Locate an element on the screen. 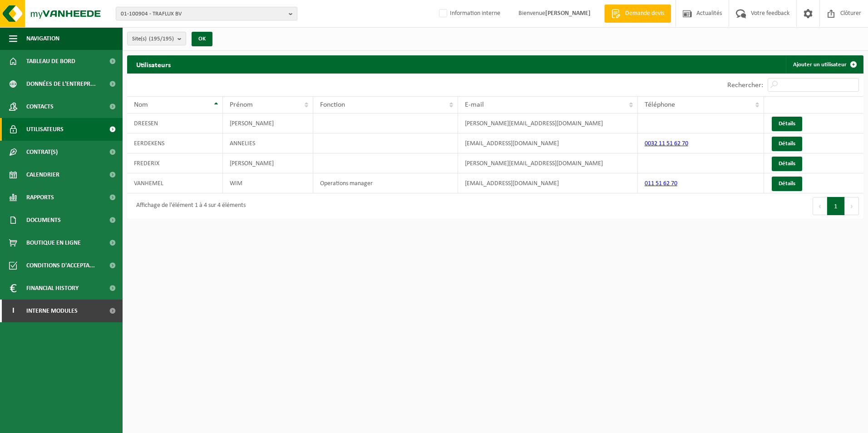 The image size is (868, 433). button: 1 is located at coordinates (836, 206).